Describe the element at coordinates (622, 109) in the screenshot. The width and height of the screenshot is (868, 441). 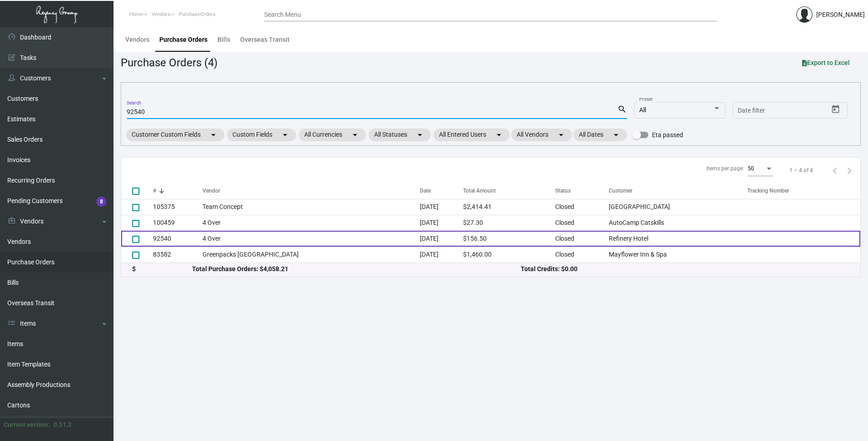
I see `mat-icon: search` at that location.